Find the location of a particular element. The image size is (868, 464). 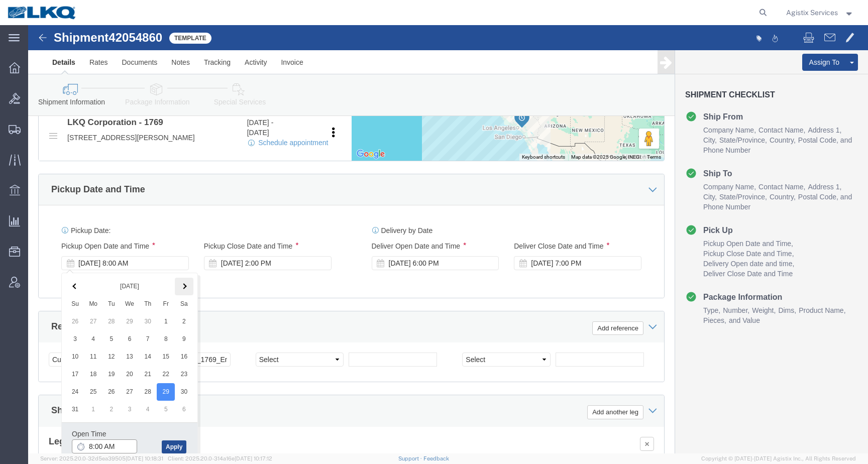

button: Agistix Services is located at coordinates (820, 13).